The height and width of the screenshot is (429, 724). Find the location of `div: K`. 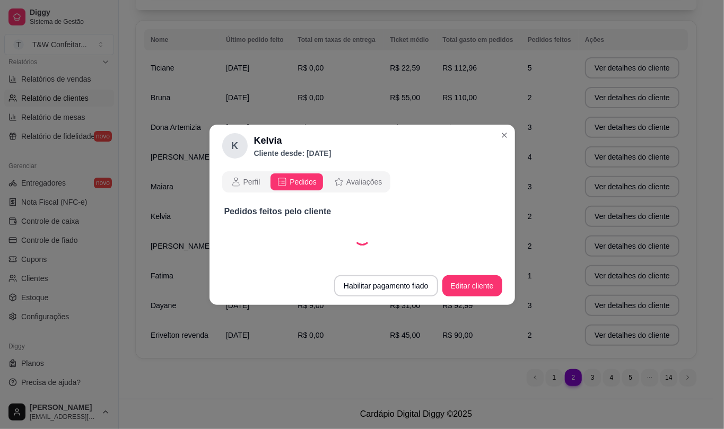

div: K is located at coordinates (235, 146).